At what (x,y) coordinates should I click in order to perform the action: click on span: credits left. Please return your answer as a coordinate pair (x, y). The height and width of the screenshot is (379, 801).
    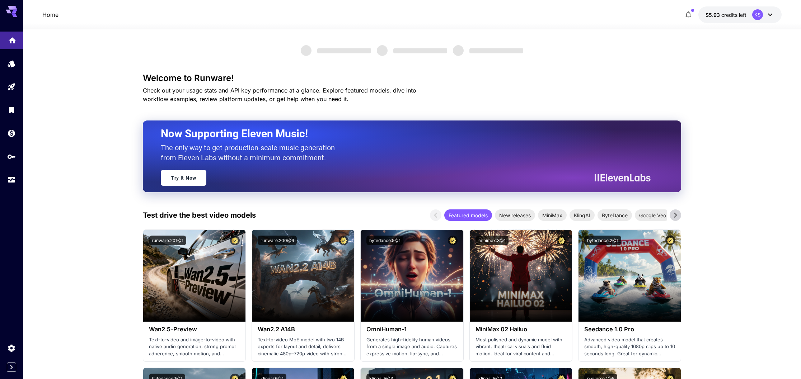
    Looking at the image, I should click on (734, 15).